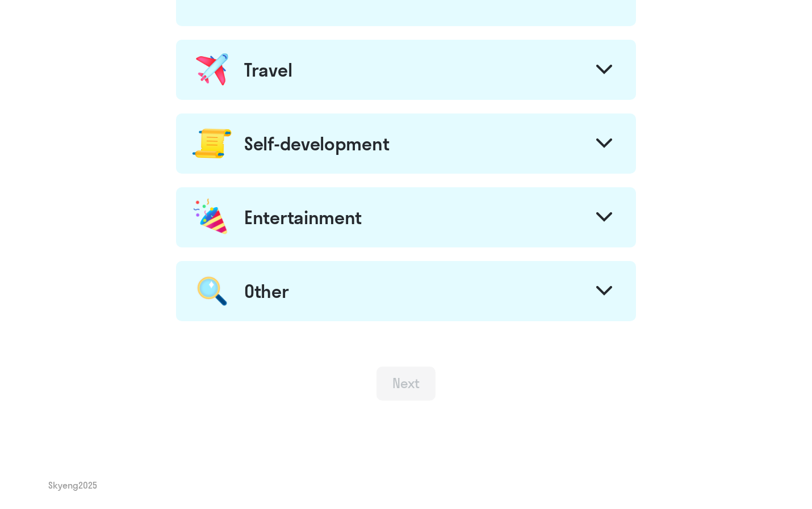 This screenshot has width=812, height=509. Describe the element at coordinates (211, 217) in the screenshot. I see `img: celebration.png` at that location.